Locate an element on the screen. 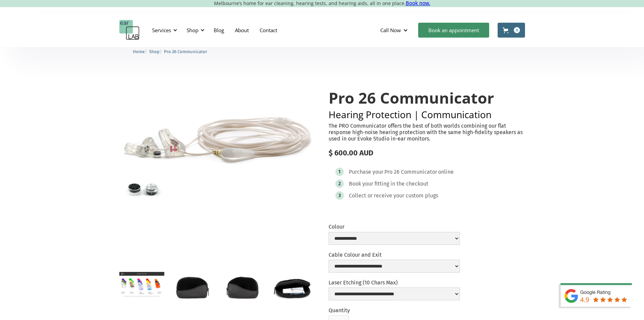 This screenshot has height=320, width=644. div: Book your fitting in the checkout is located at coordinates (388, 184).